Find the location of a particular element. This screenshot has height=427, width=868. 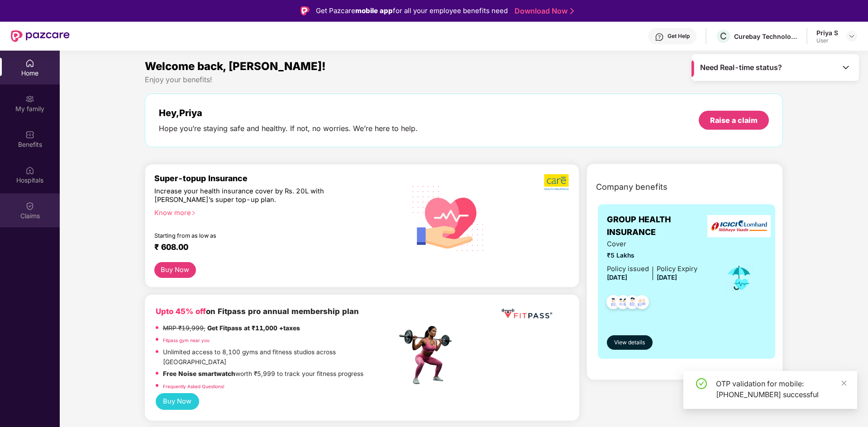

img: svg+xml;base64,PHN2ZyB4bWxucz0iaHR0cDovL3d3dy53My5vcmcvMjAwMC9zdmciIHdpZHRoPSI0OC45MTUiIGhlaWdodD... is located at coordinates (622, 303).